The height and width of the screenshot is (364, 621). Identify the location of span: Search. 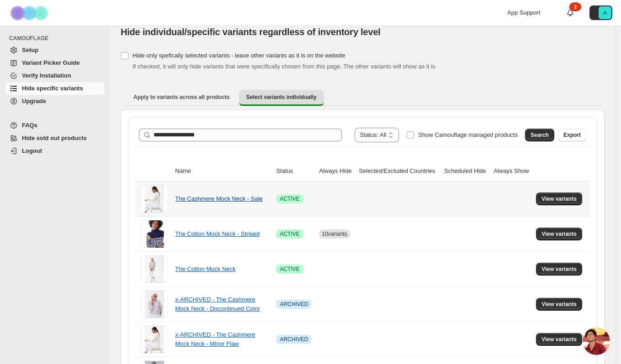
(539, 135).